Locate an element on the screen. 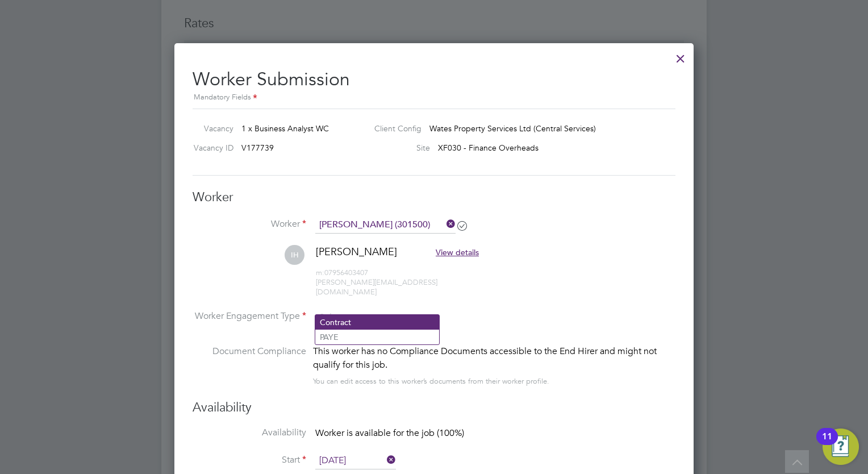  label: Document Compliance is located at coordinates (249, 365).